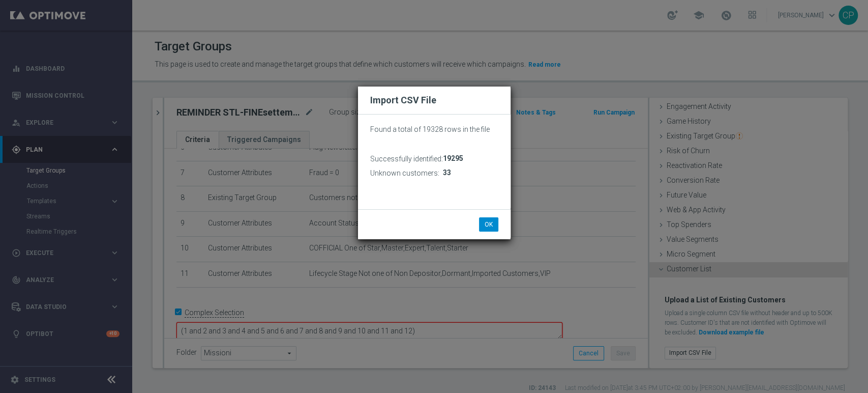 This screenshot has height=393, width=868. What do you see at coordinates (406, 159) in the screenshot?
I see `h3: Successfully identified:` at bounding box center [406, 159].